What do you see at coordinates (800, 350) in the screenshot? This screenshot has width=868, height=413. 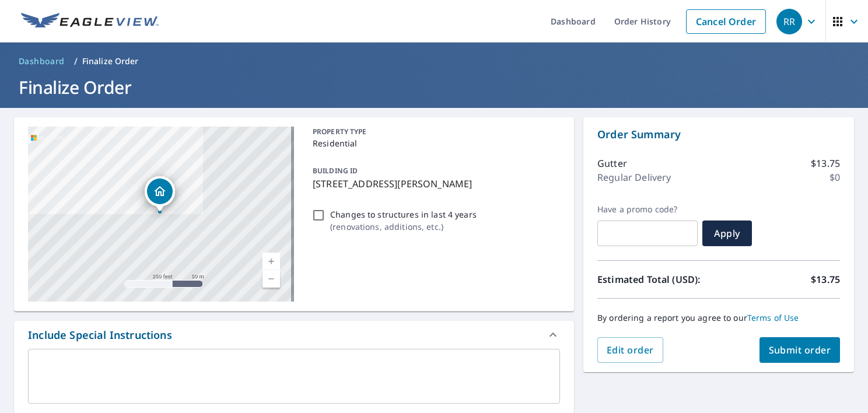 I see `button: Submit order` at bounding box center [800, 350].